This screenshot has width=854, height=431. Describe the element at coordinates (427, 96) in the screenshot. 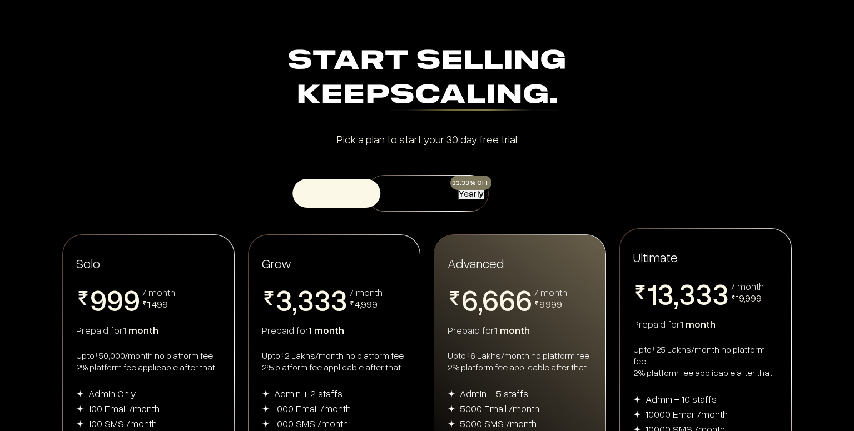

I see `div: Keep` at that location.